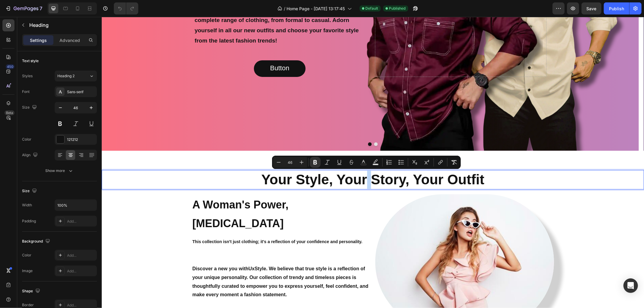 This screenshot has height=308, width=644. What do you see at coordinates (179, 265) in the screenshot?
I see `p: Discover a new you with . We believe that true style is a reflection of your unique personality. ...` at bounding box center [179, 265].